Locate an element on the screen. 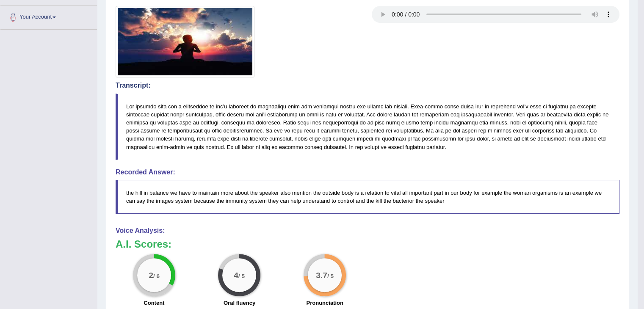  big: 2 is located at coordinates (151, 275).